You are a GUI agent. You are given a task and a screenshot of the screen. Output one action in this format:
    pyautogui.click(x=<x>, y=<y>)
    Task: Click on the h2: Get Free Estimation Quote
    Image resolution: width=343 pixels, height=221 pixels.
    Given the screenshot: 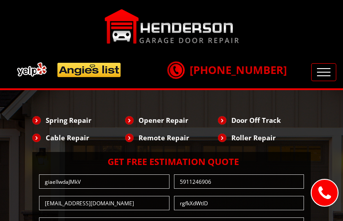 What is the action you would take?
    pyautogui.click(x=171, y=162)
    